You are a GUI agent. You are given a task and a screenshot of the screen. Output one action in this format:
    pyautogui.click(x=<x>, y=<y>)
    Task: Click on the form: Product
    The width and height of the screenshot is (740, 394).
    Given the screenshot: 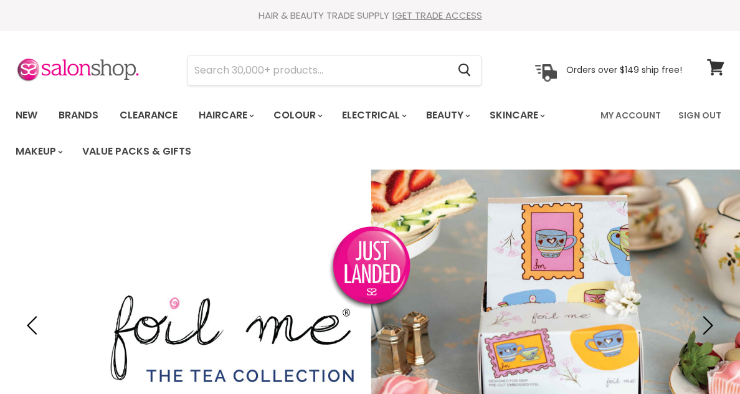 What is the action you would take?
    pyautogui.click(x=334, y=70)
    